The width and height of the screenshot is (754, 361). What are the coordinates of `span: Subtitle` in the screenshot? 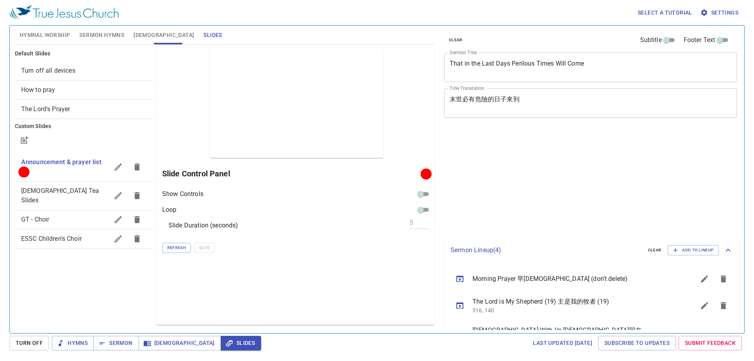 It's located at (650, 40).